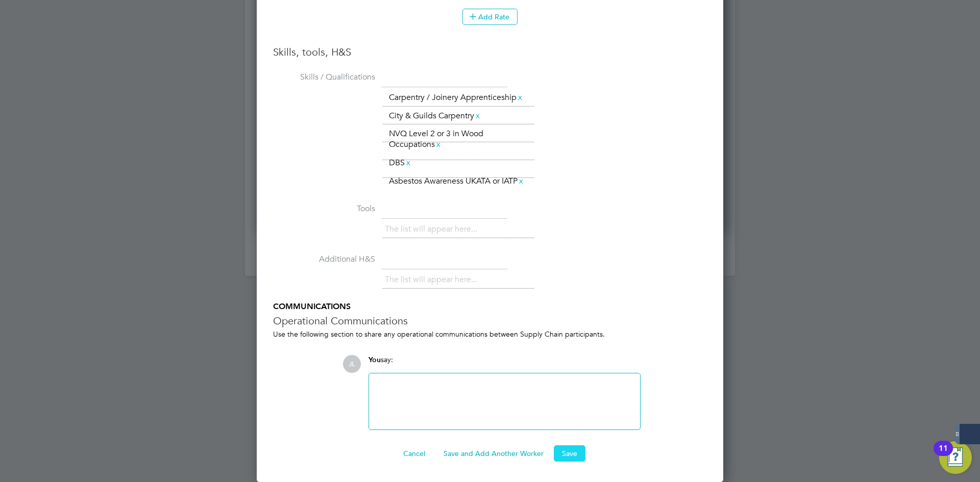 The image size is (980, 482). Describe the element at coordinates (490, 321) in the screenshot. I see `h3: Operational Communications` at that location.